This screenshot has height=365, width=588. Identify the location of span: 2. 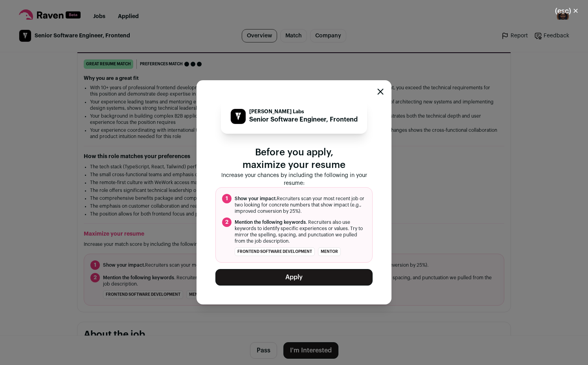
(226, 222).